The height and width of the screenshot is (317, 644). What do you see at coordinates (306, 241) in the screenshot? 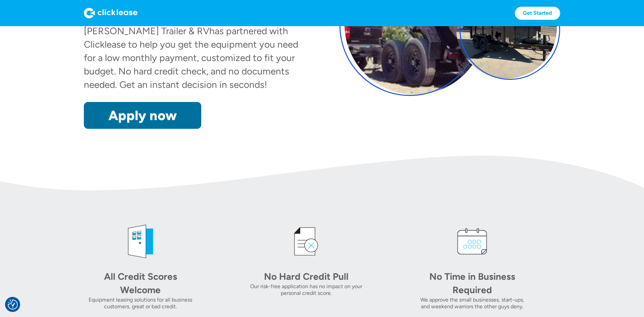
I see `img: credit icon` at bounding box center [306, 241].